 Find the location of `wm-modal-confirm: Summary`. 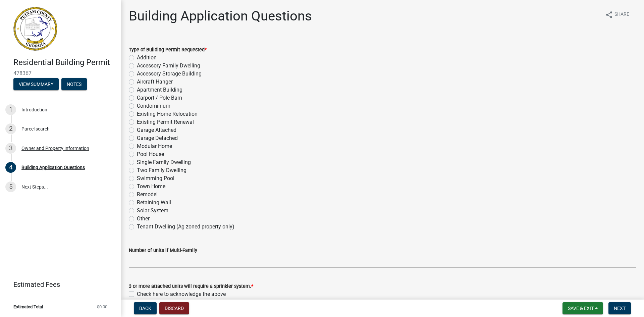

wm-modal-confirm: Summary is located at coordinates (35, 84).